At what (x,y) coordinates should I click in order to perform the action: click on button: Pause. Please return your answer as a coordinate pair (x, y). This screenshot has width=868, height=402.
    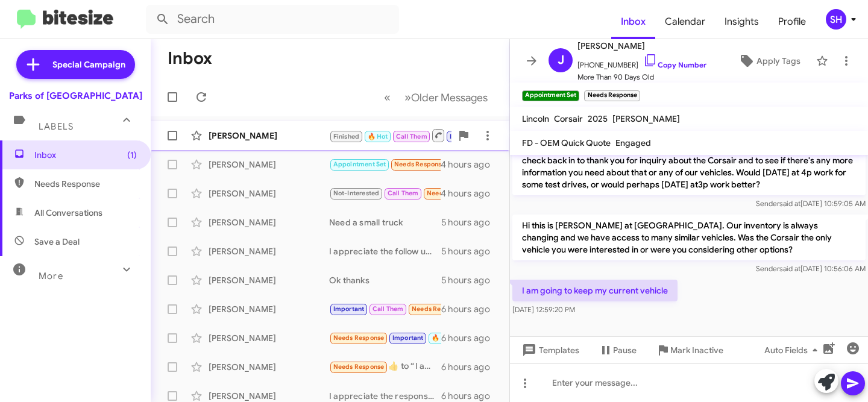
    Looking at the image, I should click on (618, 350).